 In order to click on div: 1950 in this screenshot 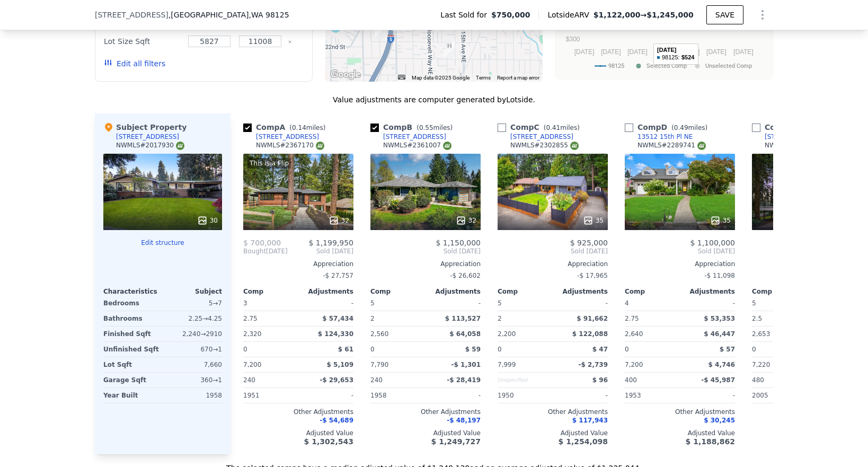, I will do `click(524, 395)`.